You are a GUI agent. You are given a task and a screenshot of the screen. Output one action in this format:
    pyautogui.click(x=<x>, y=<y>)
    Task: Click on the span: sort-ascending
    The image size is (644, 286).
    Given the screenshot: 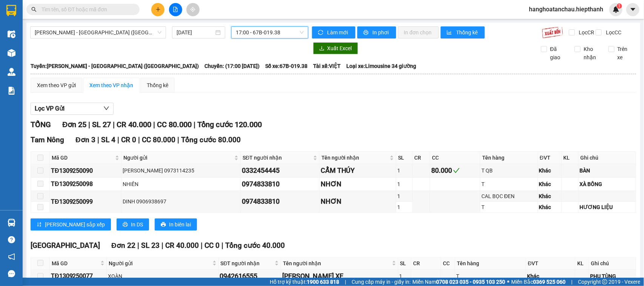 What is the action you would take?
    pyautogui.click(x=39, y=225)
    